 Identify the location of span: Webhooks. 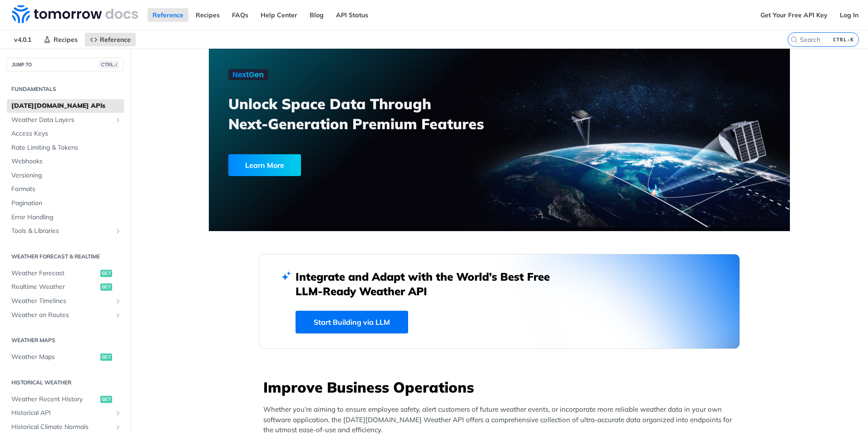
(67, 161).